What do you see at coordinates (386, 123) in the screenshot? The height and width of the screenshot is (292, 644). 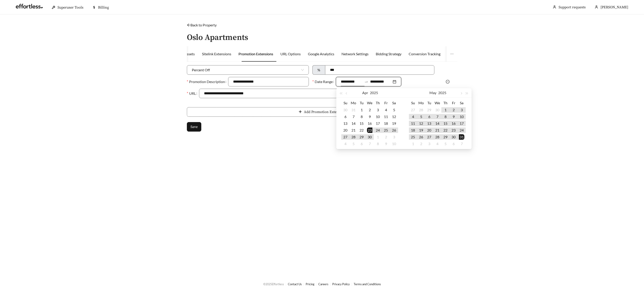 I see `div: 18` at bounding box center [386, 123].